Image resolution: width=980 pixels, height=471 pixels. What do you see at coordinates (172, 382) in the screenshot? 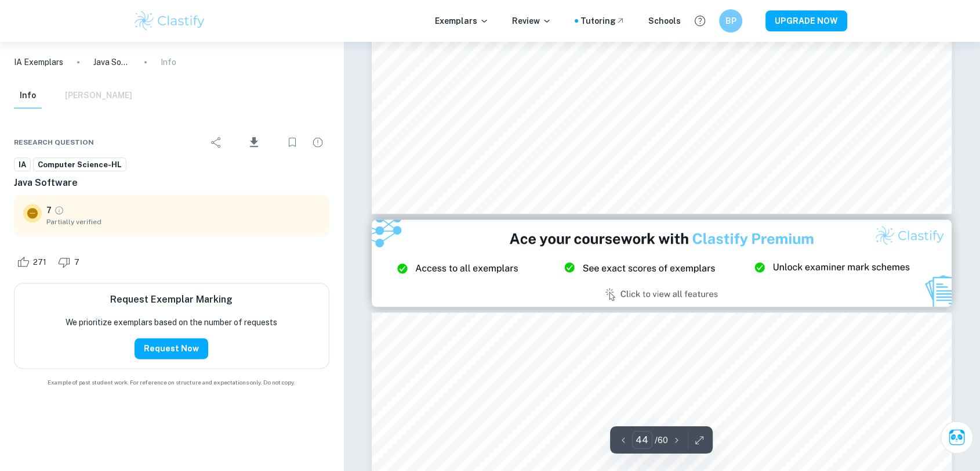
I see `span: Example of past student work. For reference on structure and expectations only. Do not copy.` at bounding box center [172, 382].